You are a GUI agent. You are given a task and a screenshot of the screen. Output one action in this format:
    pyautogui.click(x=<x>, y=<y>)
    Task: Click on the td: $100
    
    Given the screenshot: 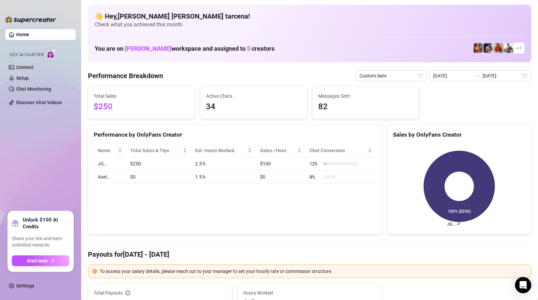 What is the action you would take?
    pyautogui.click(x=281, y=164)
    